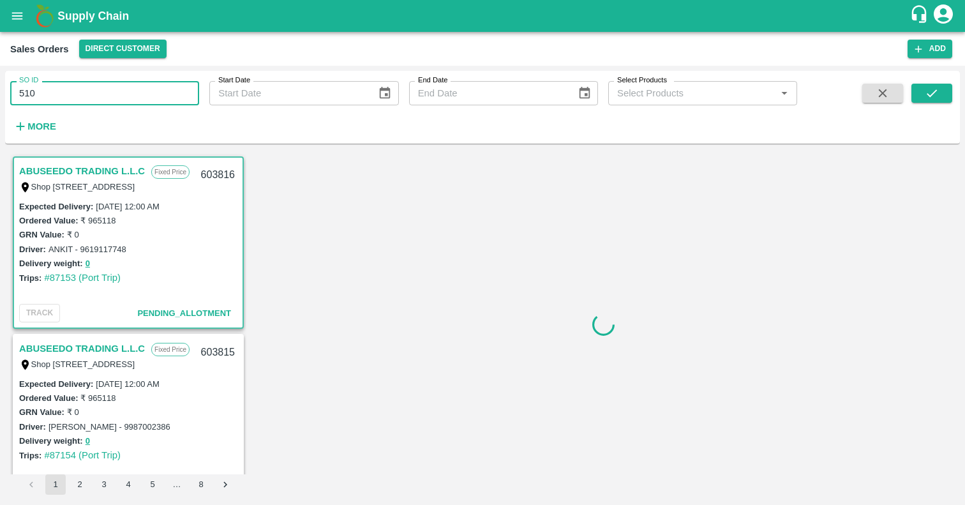 Image resolution: width=965 pixels, height=505 pixels. Describe the element at coordinates (920, 16) in the screenshot. I see `div: customer-support` at that location.